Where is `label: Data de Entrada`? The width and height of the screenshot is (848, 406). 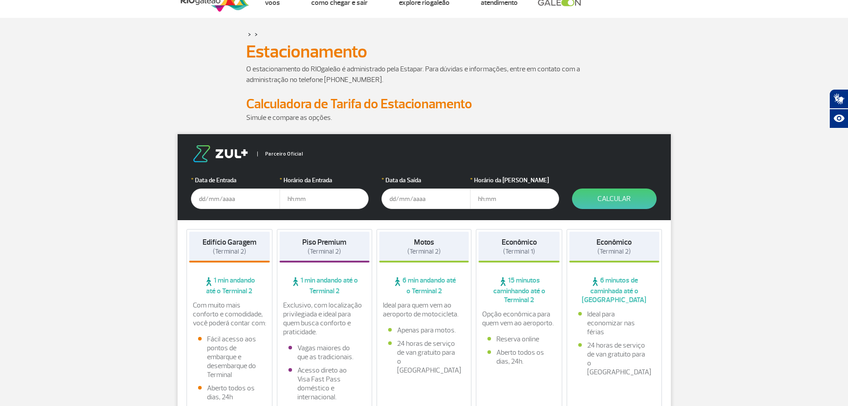 label: Data de Entrada is located at coordinates (236, 180).